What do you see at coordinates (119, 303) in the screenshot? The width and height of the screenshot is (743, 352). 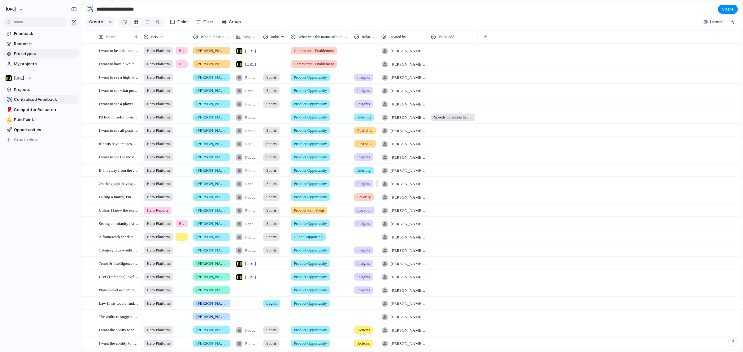 I see `span: Law firms would find it valuable to understand the most popular words that have been flagged by t...` at bounding box center [119, 303].